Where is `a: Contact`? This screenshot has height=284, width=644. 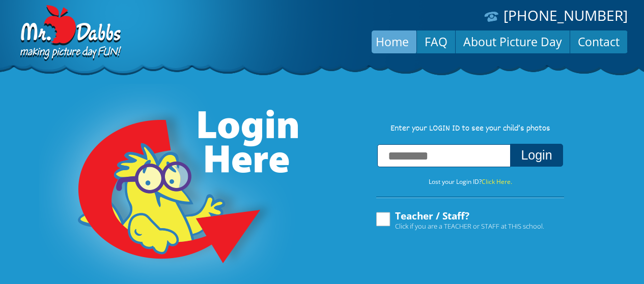
a: Contact is located at coordinates (599, 42).